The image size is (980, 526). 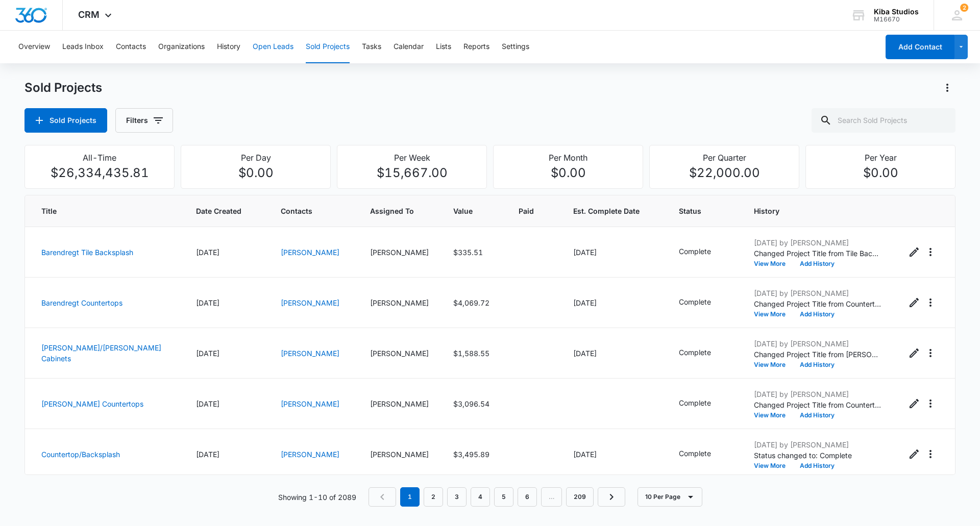 What do you see at coordinates (883, 121) in the screenshot?
I see `input: Search Sold Projects` at bounding box center [883, 121].